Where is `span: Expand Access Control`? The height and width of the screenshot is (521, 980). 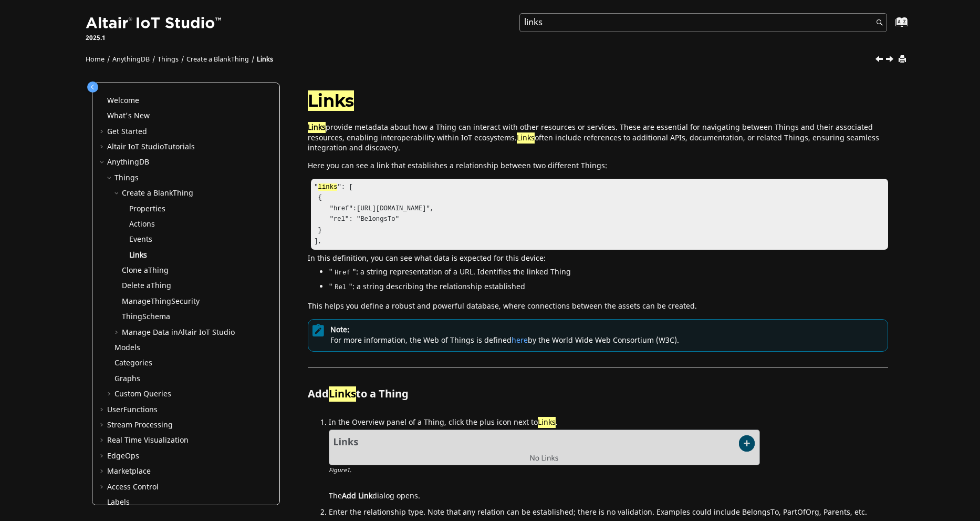 span: Expand Access Control is located at coordinates (103, 488).